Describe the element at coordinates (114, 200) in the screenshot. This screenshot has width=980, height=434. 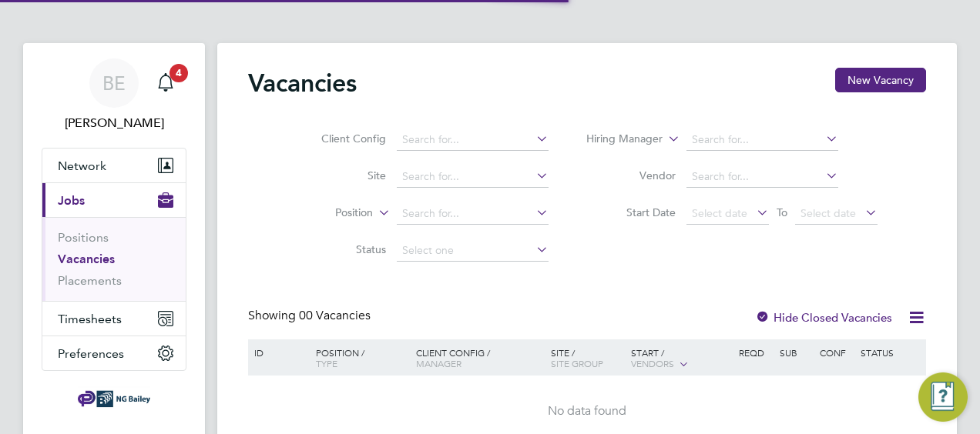
I see `button: Jobs` at that location.